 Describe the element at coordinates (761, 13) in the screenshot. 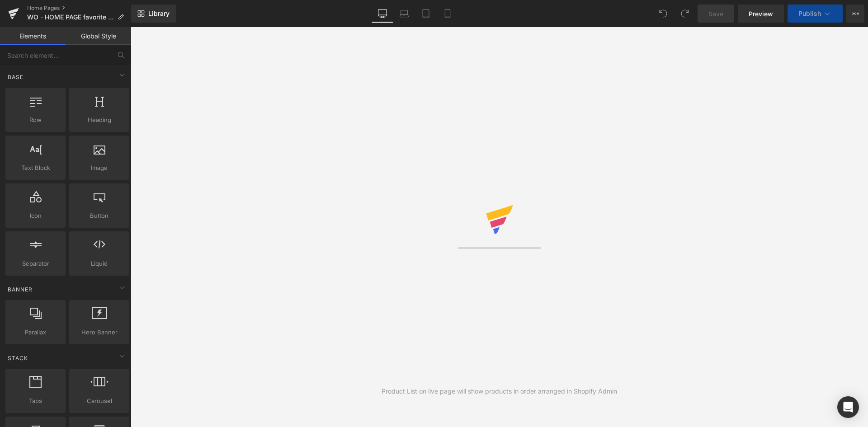

I see `span: Preview` at that location.